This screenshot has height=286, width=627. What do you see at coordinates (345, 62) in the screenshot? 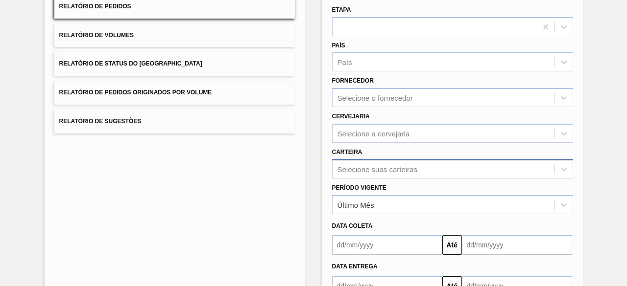
I see `div: País` at bounding box center [345, 62].